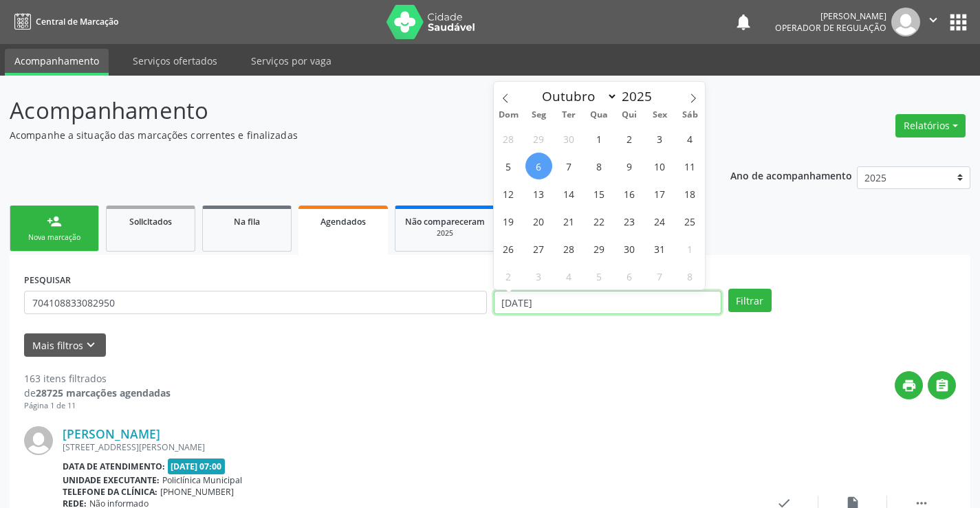  Describe the element at coordinates (538, 248) in the screenshot. I see `span: Outubro 27, 2025` at that location.